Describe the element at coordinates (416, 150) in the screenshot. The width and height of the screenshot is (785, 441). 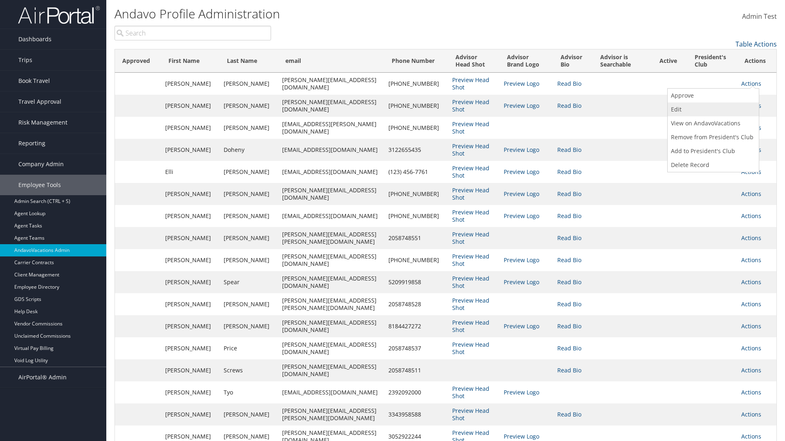
I see `td: 3122655435` at that location.